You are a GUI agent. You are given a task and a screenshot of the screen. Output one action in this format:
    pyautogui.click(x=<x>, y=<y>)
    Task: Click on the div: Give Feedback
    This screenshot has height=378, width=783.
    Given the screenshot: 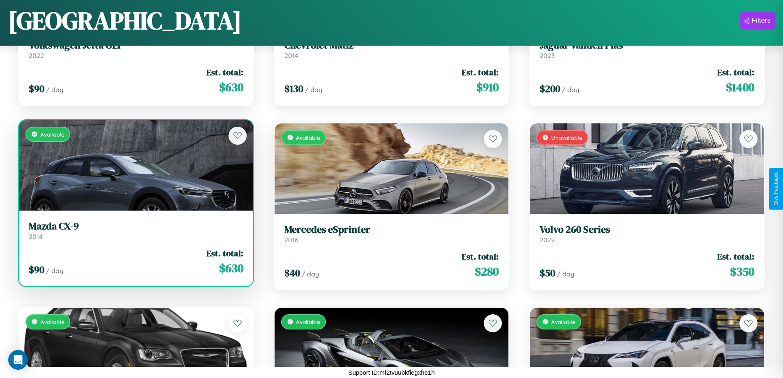 What is the action you would take?
    pyautogui.click(x=776, y=189)
    